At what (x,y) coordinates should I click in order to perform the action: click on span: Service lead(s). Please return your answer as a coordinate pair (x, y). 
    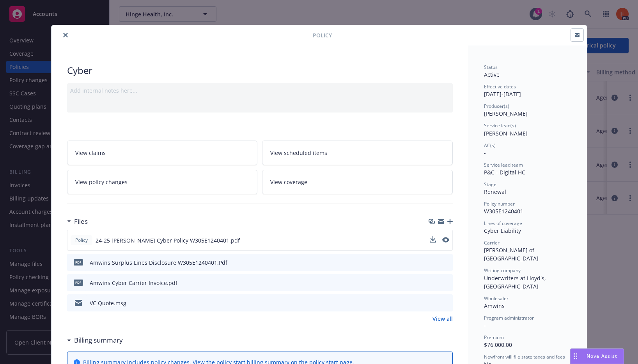
    Looking at the image, I should click on (500, 126).